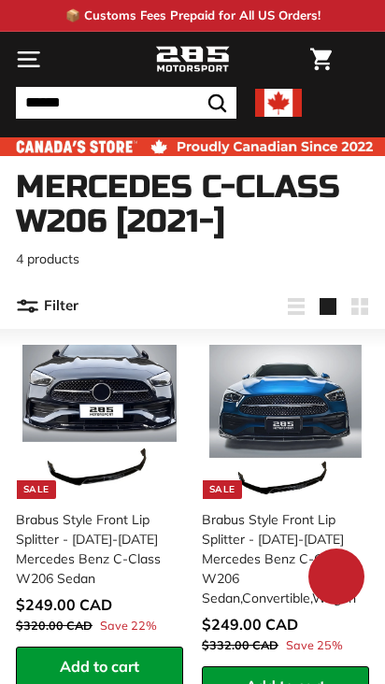  Describe the element at coordinates (240, 645) in the screenshot. I see `span: $332.00 CAD` at that location.